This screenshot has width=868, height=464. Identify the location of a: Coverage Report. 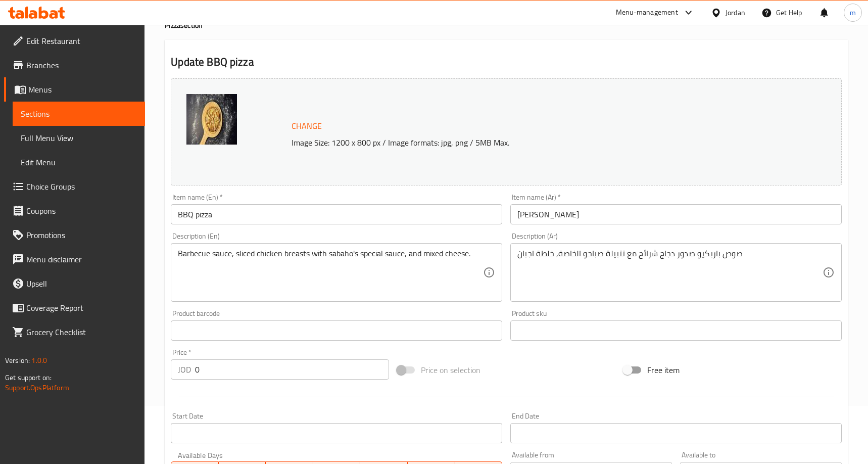
(74, 308).